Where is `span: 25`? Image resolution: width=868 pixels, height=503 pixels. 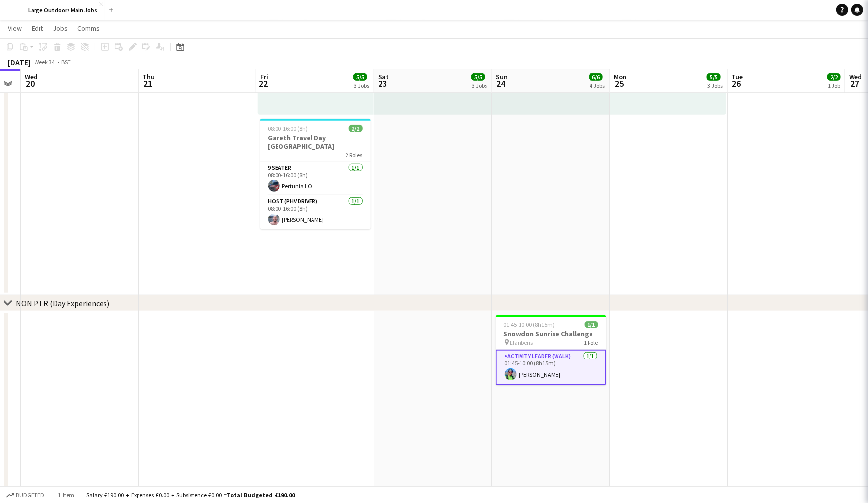
span: 25 is located at coordinates (620, 83).